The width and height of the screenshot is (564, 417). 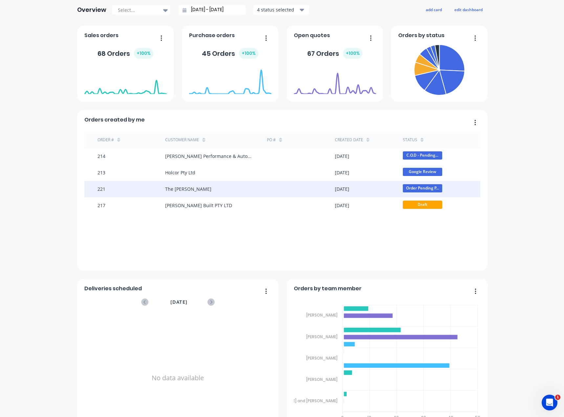 What do you see at coordinates (423, 155) in the screenshot?
I see `span: C.O.D - Pending...` at bounding box center [423, 155].